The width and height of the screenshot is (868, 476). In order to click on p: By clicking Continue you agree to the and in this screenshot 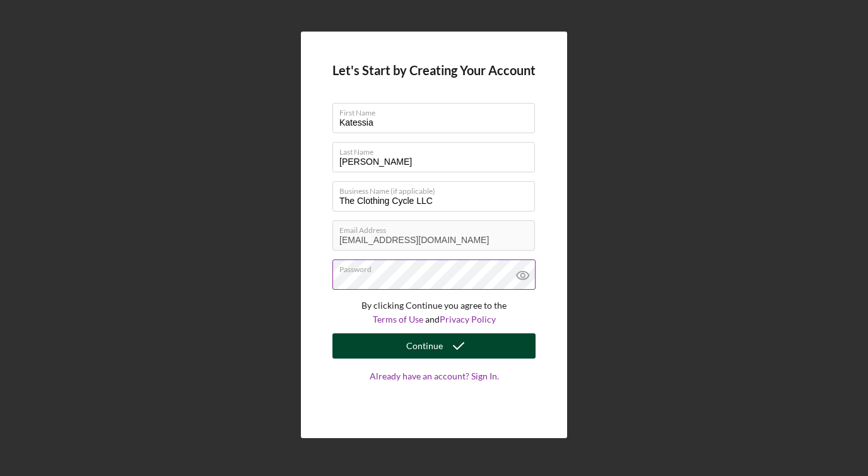, I will do `click(434, 312)`.